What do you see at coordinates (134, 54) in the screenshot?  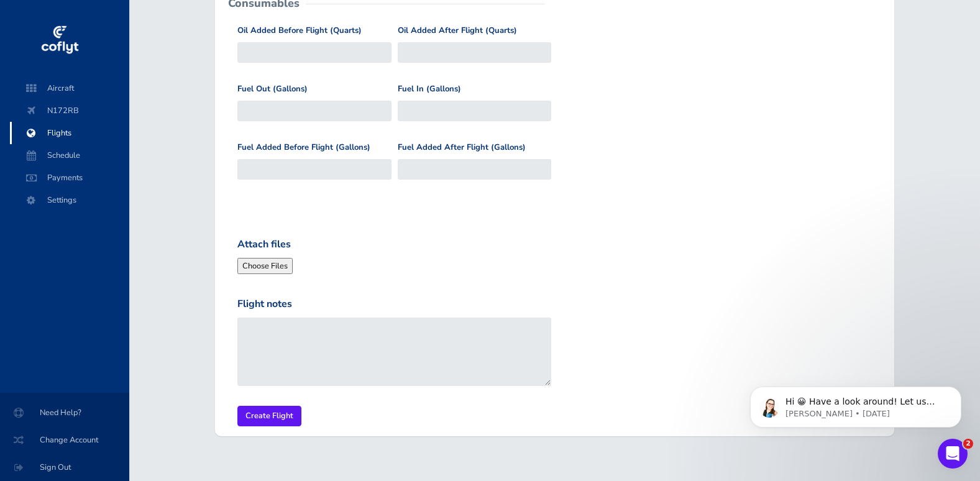 I see `p: Message from Brittany, sent 51w ago` at bounding box center [134, 54].